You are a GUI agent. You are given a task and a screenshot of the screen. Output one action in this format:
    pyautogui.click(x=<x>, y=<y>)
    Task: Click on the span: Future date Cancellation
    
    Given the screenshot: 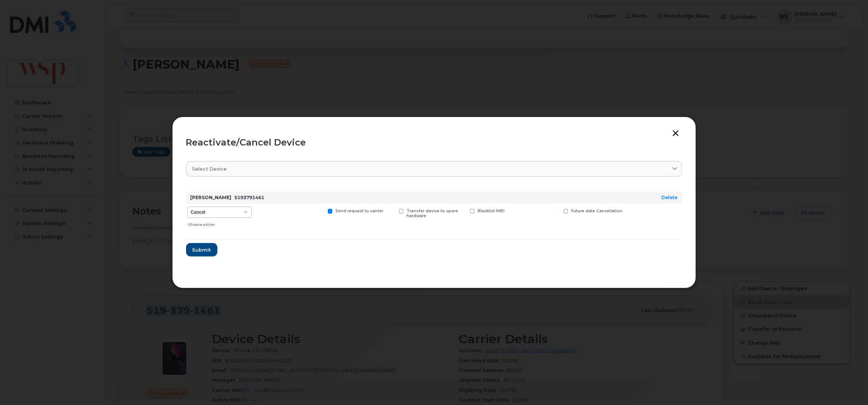 What is the action you would take?
    pyautogui.click(x=597, y=210)
    